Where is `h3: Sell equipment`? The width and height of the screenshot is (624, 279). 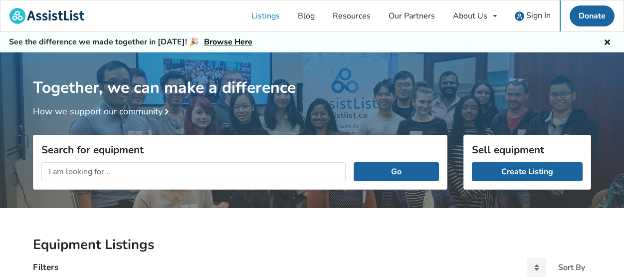 h3: Sell equipment is located at coordinates (527, 150).